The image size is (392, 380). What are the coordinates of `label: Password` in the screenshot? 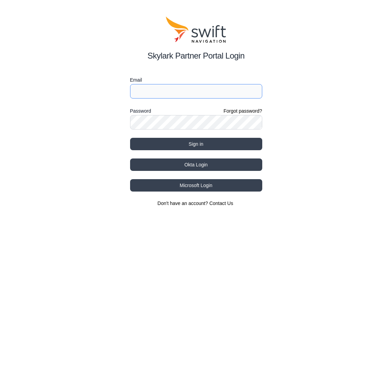 It's located at (141, 111).